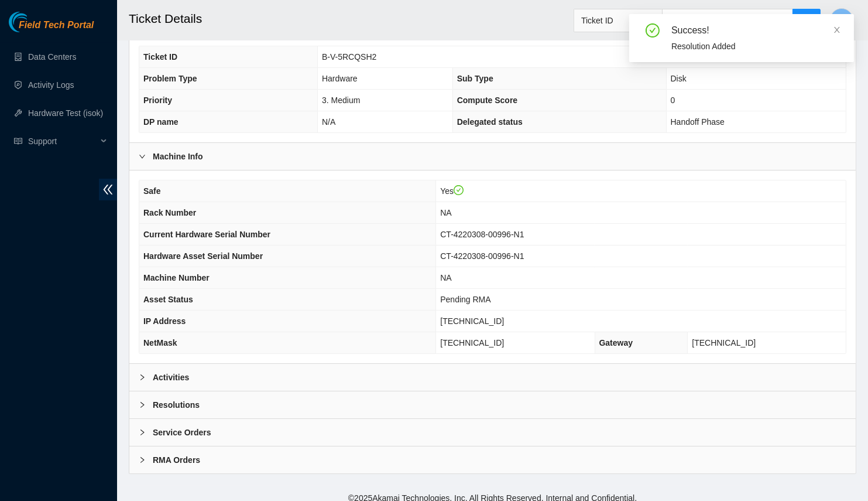 The width and height of the screenshot is (868, 501). I want to click on span: Pending RMA, so click(465, 299).